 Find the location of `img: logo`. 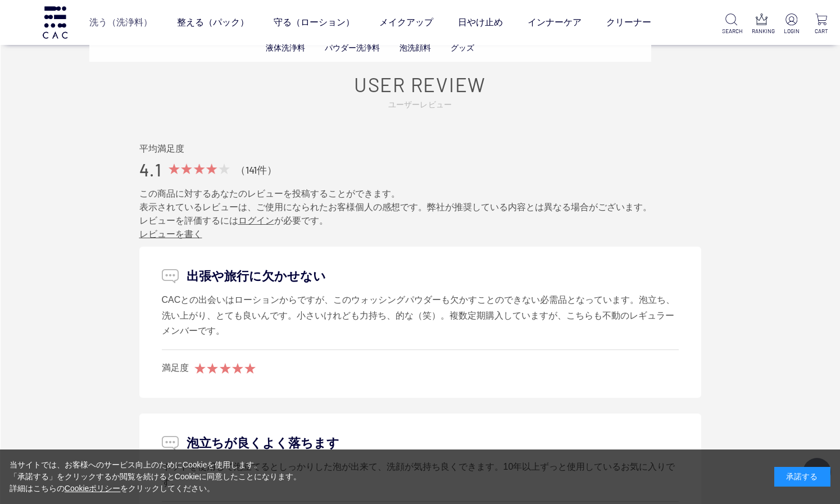

img: logo is located at coordinates (55, 22).